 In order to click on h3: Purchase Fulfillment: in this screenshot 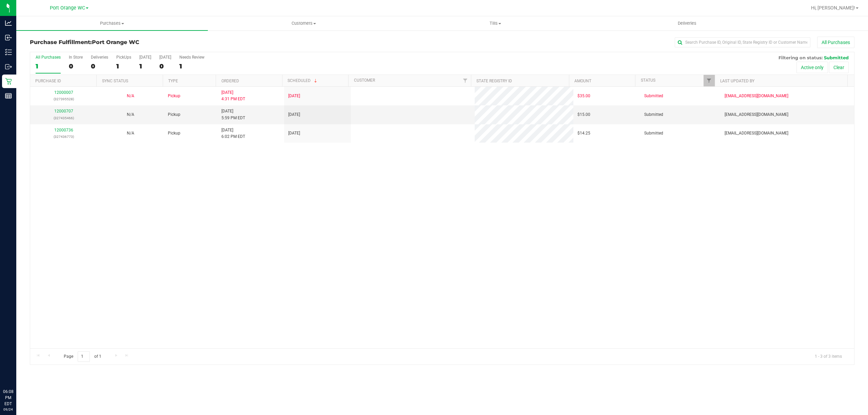, I will do `click(167, 42)`.